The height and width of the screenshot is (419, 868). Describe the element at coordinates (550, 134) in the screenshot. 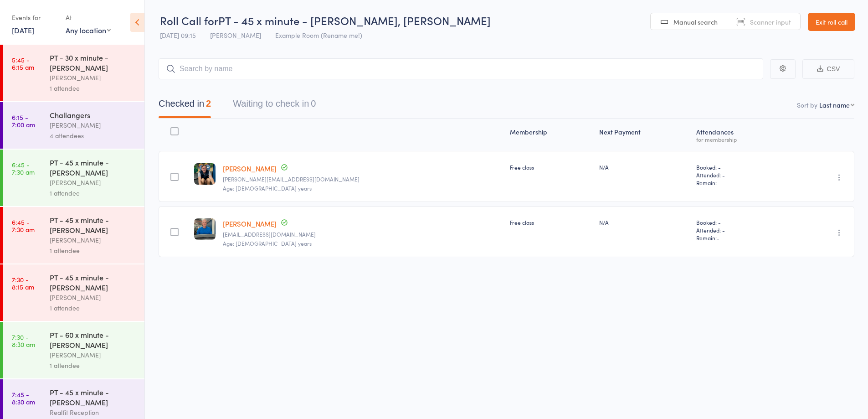

I see `div: Membership` at that location.